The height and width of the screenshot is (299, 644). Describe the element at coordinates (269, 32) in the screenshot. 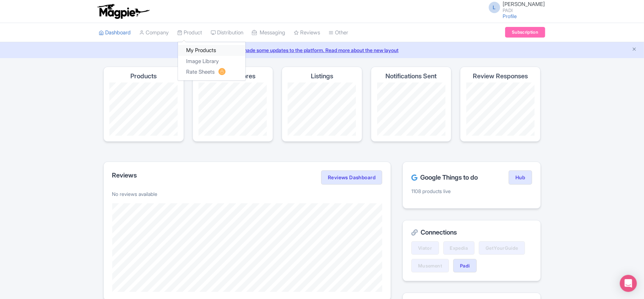

I see `a: Messaging` at that location.